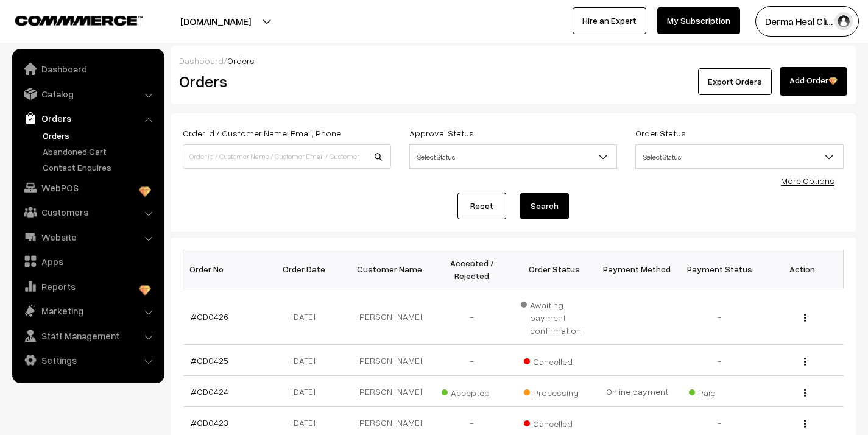 The image size is (868, 435). I want to click on h2: Orders, so click(284, 81).